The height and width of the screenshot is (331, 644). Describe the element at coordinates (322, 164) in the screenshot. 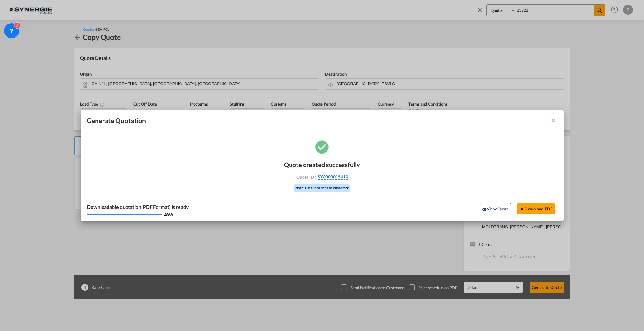

I see `div: Quote created successfully` at that location.